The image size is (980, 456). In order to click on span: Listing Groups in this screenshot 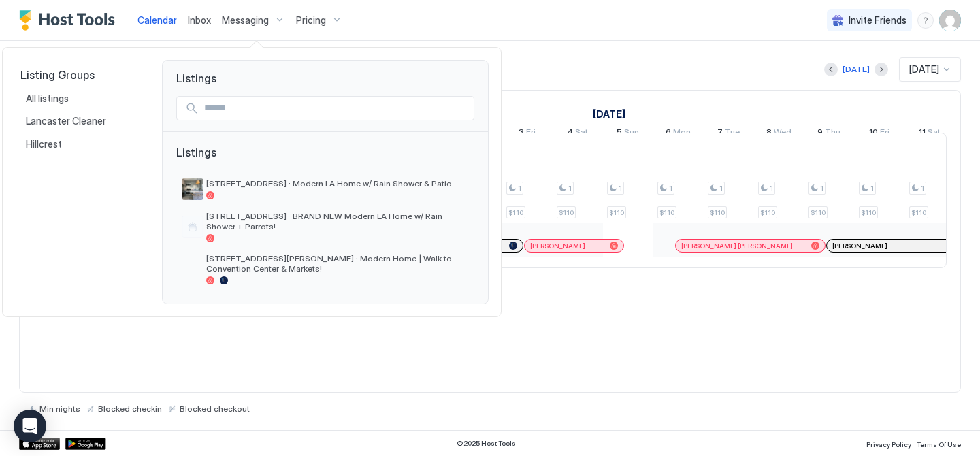, I will do `click(80, 75)`.